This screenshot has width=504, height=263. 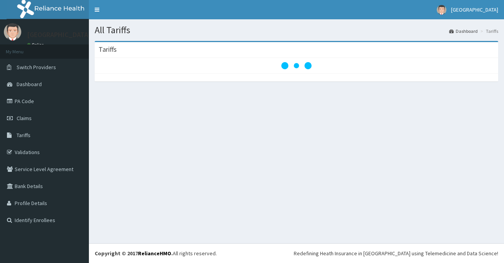 What do you see at coordinates (29, 84) in the screenshot?
I see `span: Dashboard` at bounding box center [29, 84].